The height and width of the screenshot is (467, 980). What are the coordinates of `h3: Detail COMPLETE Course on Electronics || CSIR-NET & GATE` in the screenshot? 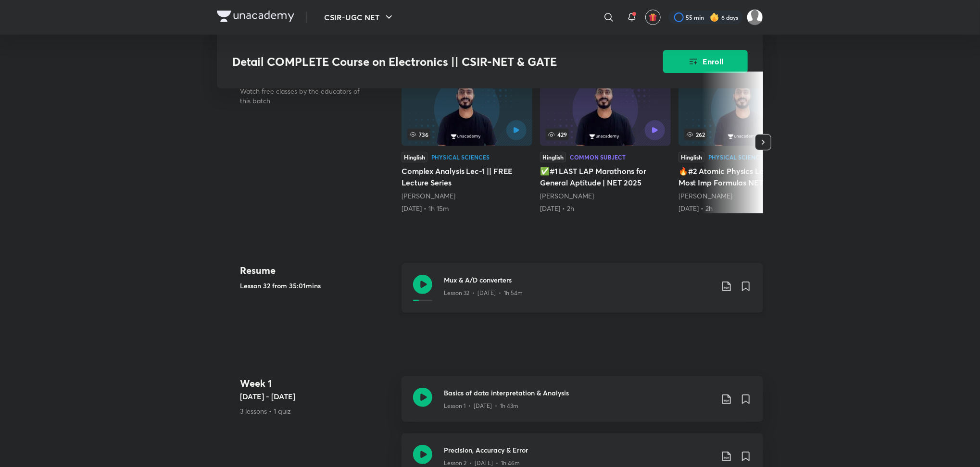 It's located at (420, 62).